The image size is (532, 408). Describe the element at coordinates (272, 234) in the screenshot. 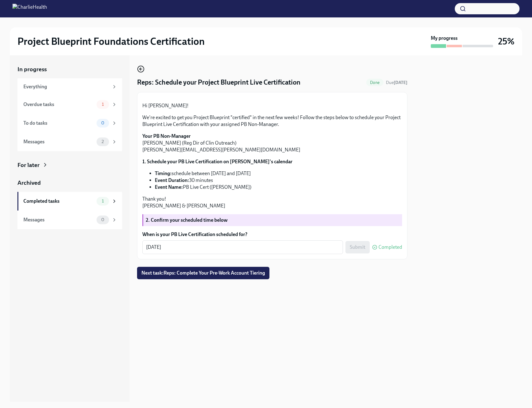

I see `label: When is your PB Live Certification scheduled for?` at that location.